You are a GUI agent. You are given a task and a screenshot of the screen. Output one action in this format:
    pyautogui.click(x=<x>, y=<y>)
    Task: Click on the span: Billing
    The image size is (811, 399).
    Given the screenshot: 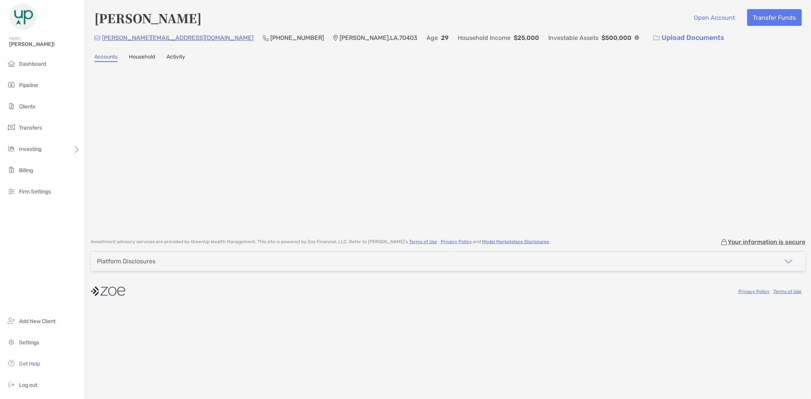 What is the action you would take?
    pyautogui.click(x=26, y=170)
    